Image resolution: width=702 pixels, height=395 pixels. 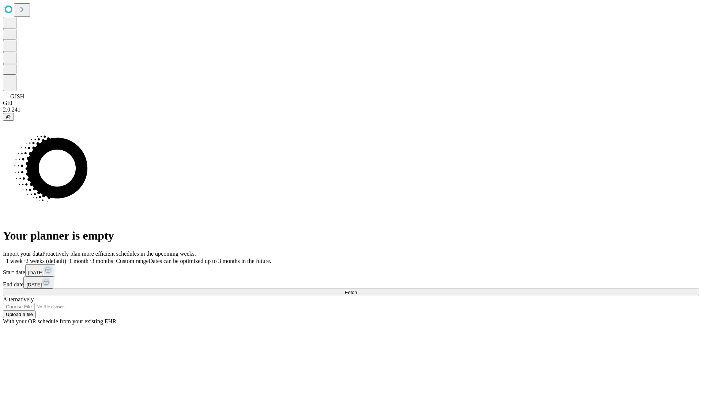 I want to click on button: Fetch, so click(x=351, y=292).